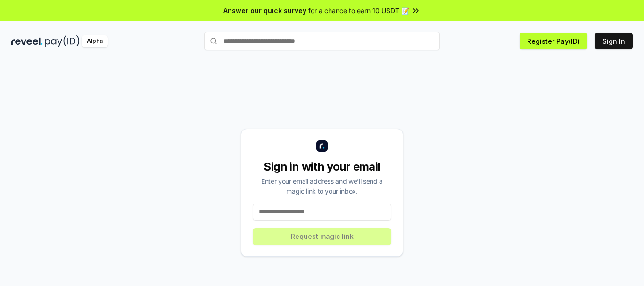 The image size is (644, 286). Describe the element at coordinates (553, 41) in the screenshot. I see `button: Register Pay(ID)` at that location.